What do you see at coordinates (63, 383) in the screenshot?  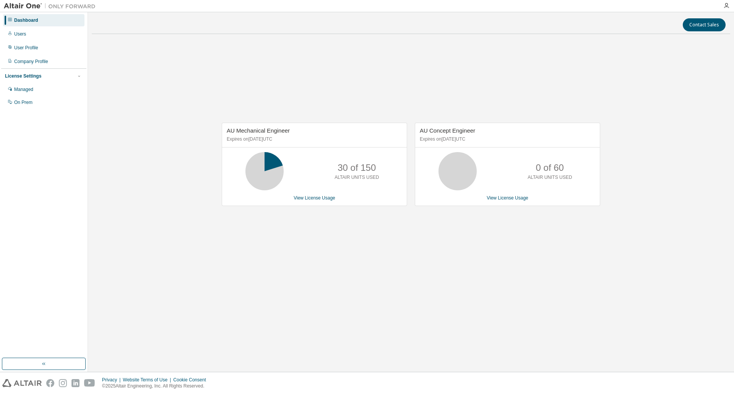 I see `img: instagram.svg` at bounding box center [63, 383].